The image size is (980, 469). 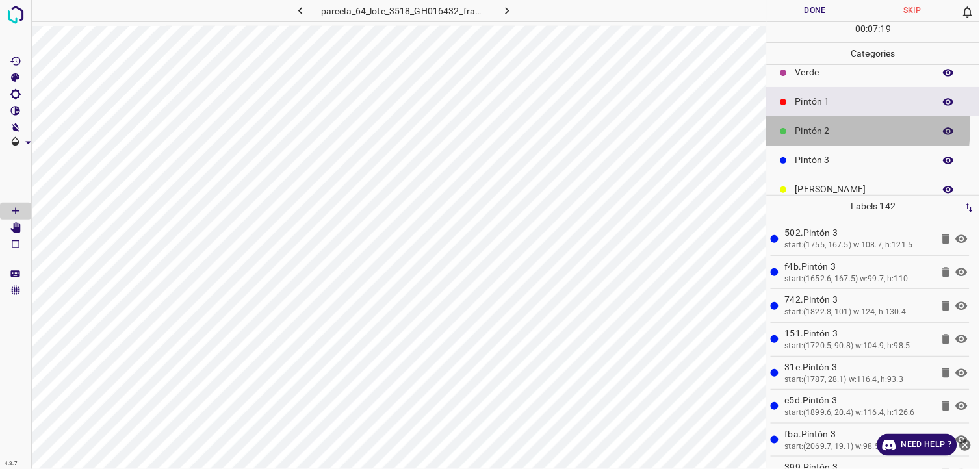 What do you see at coordinates (862, 101) in the screenshot?
I see `p: Pintón 1` at bounding box center [862, 101].